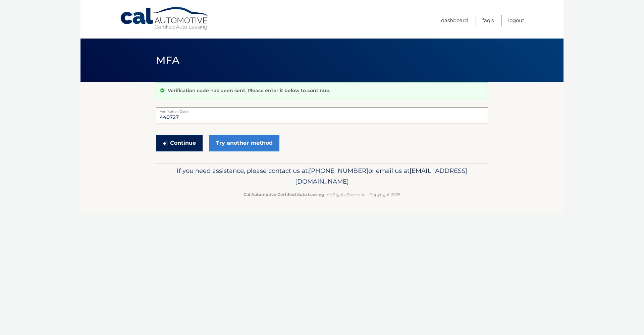  I want to click on p: - All Rights Reserved - Copyright 2025, so click(322, 194).